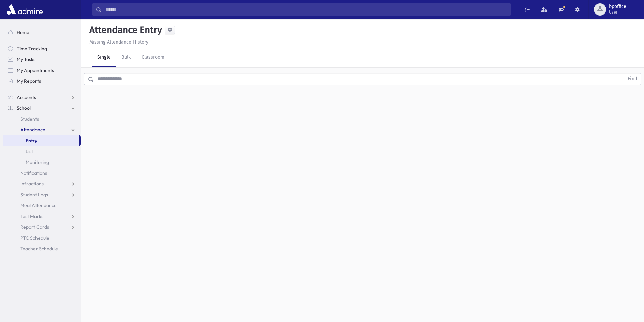 This screenshot has height=322, width=644. Describe the element at coordinates (41, 238) in the screenshot. I see `a: PTC Schedule` at that location.